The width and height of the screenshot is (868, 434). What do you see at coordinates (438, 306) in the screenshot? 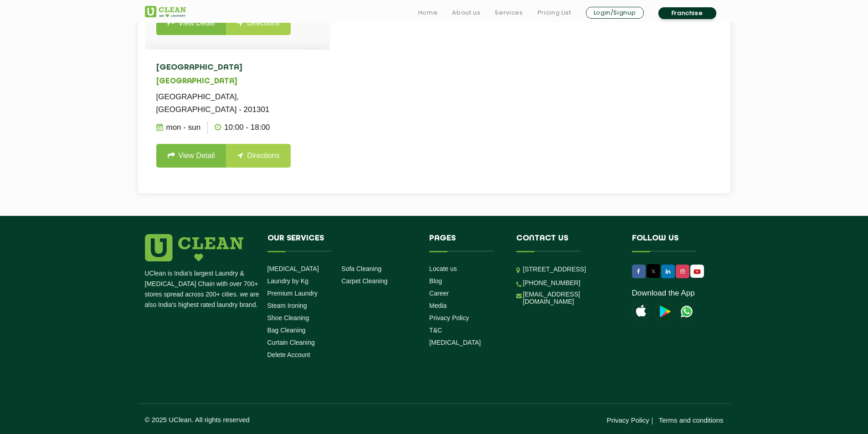
I see `a: Media` at bounding box center [438, 306].